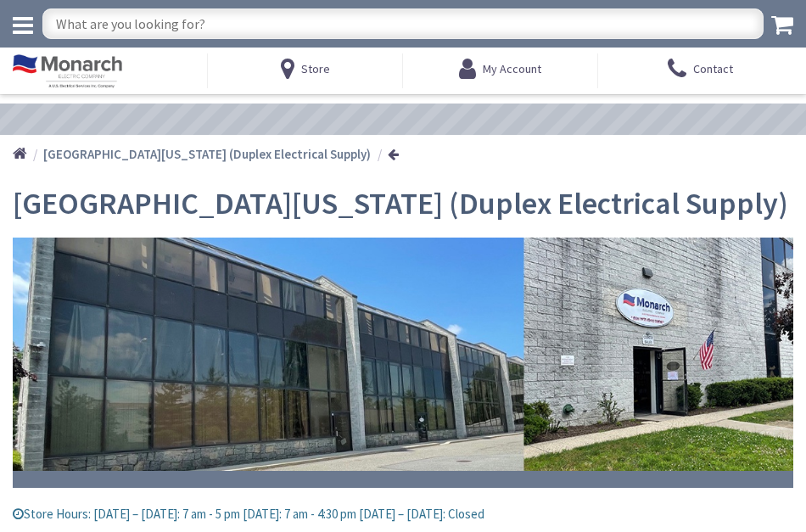 Image resolution: width=806 pixels, height=532 pixels. What do you see at coordinates (403, 23) in the screenshot?
I see `input: What are you looking for?` at bounding box center [403, 23].